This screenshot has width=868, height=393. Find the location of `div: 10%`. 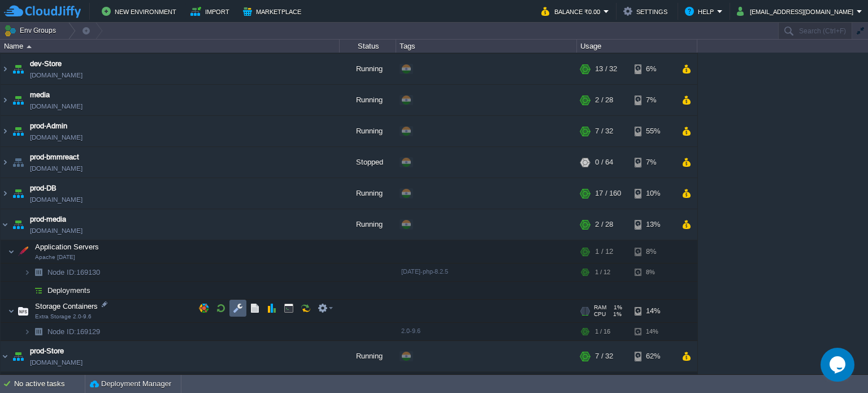

div: 10% is located at coordinates (653, 193).